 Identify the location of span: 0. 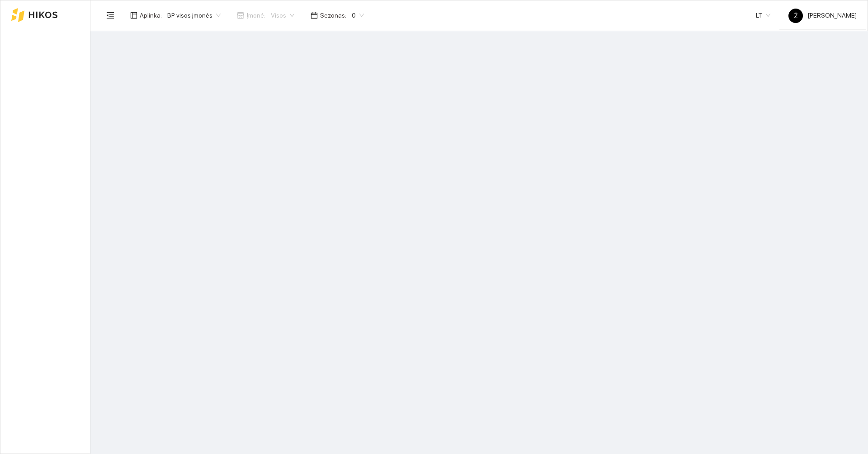
(357, 15).